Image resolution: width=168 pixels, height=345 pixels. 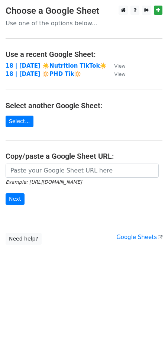 I want to click on h4: Select another Google Sheet:, so click(x=84, y=106).